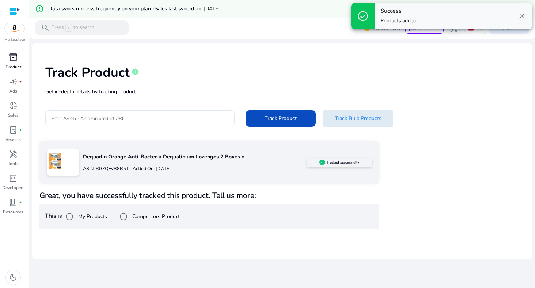 This screenshot has width=535, height=288. I want to click on p: Developers, so click(13, 188).